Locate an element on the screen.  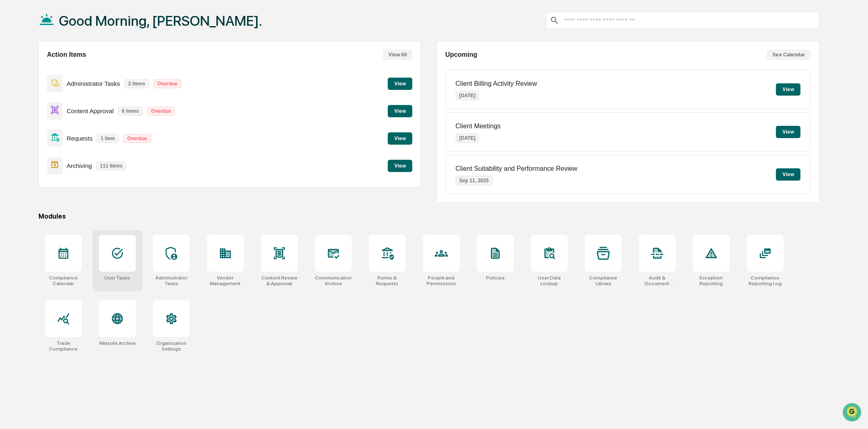
div: Communications Archive is located at coordinates (334, 281).